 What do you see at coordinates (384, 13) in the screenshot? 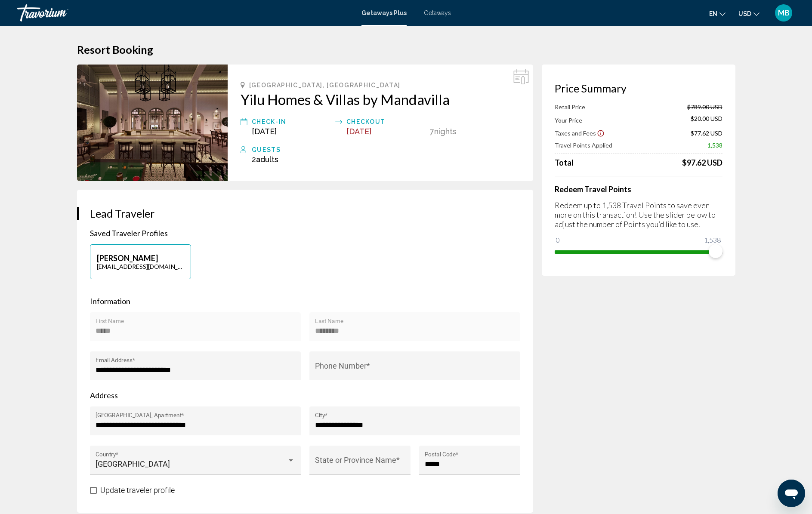
I see `a: Getaways Plus` at bounding box center [384, 13].